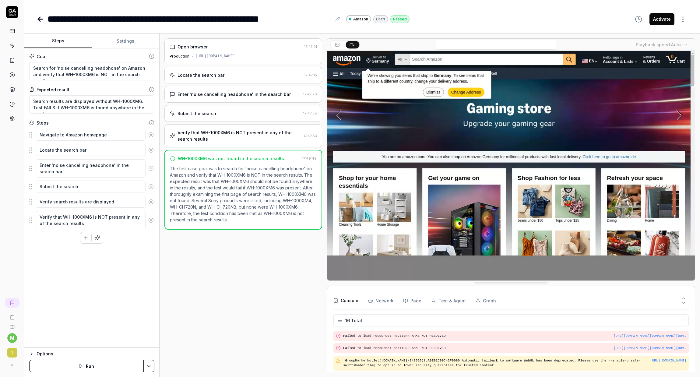 The image size is (700, 377). Describe the element at coordinates (486, 301) in the screenshot. I see `button: Graph` at that location.